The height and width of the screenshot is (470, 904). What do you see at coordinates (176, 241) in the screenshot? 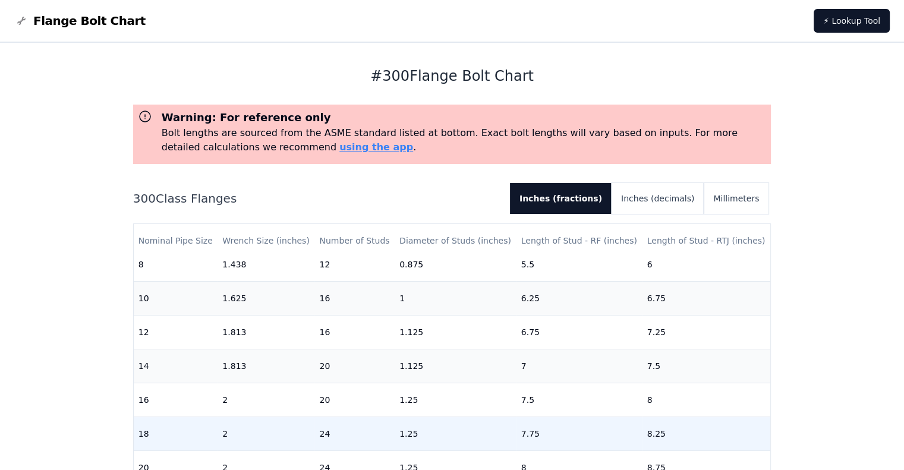
I see `th: Nominal Pipe Size` at bounding box center [176, 241].